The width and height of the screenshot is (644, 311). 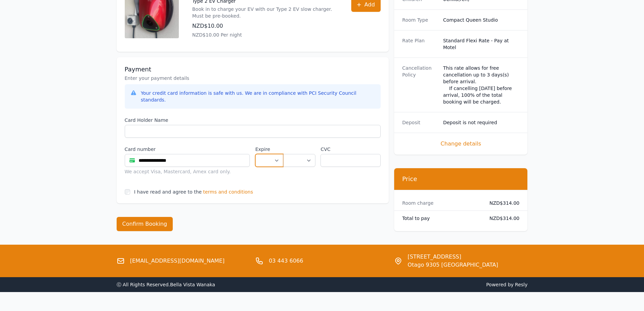 I want to click on label: Expire, so click(x=269, y=149).